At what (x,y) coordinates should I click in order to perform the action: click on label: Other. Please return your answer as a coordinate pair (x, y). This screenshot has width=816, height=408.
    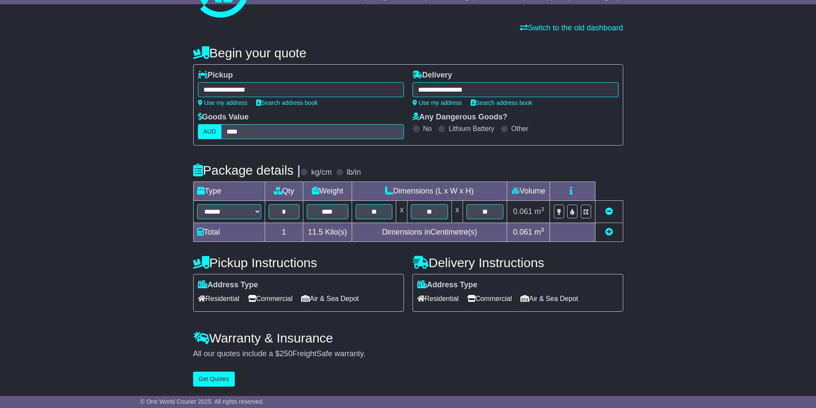
    Looking at the image, I should click on (520, 128).